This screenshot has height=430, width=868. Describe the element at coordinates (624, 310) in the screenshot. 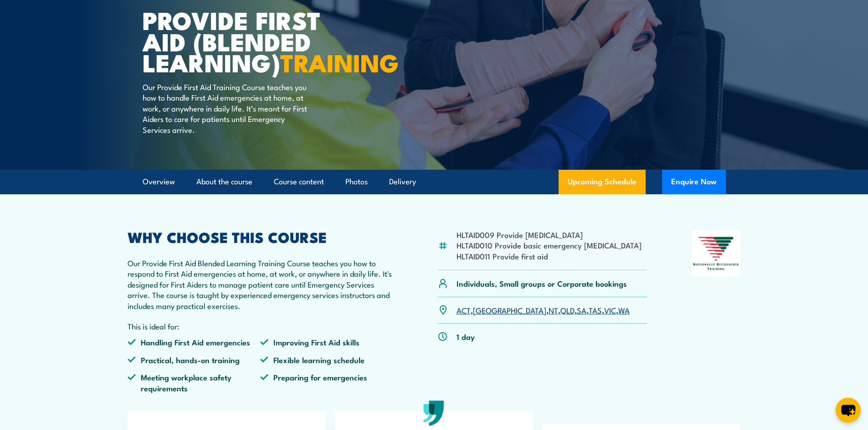

I see `a: WA` at that location.